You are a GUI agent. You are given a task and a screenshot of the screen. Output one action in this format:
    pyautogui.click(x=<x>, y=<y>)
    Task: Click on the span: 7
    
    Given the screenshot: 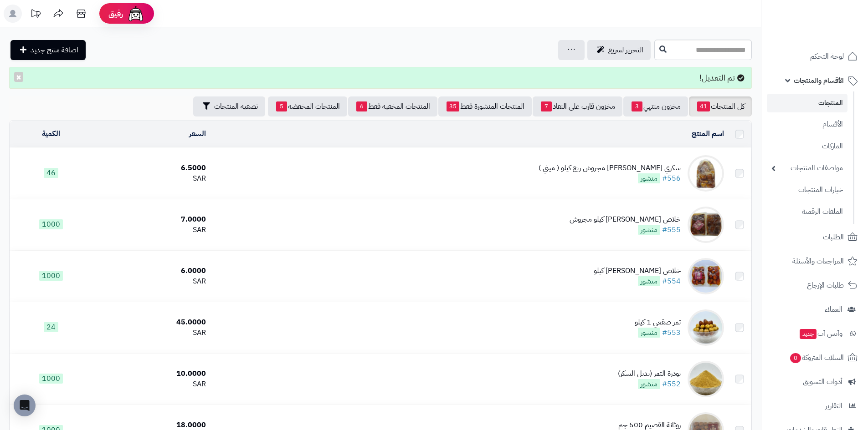 What is the action you would take?
    pyautogui.click(x=546, y=106)
    